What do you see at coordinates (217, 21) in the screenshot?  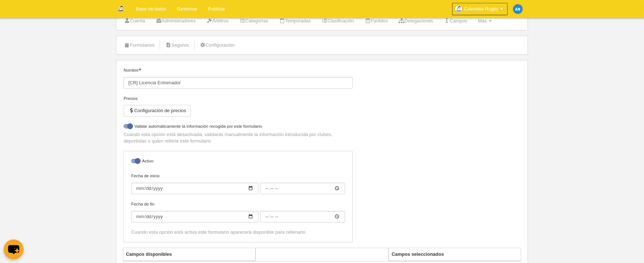 I see `a: Árbitros` at bounding box center [217, 21].